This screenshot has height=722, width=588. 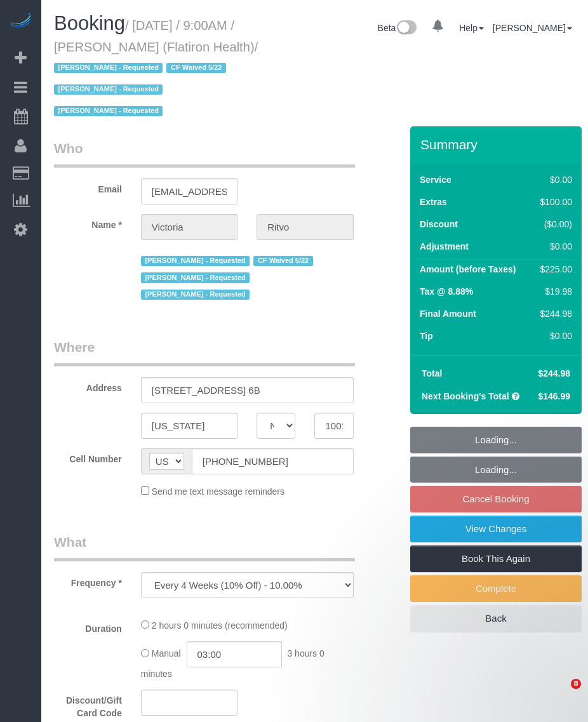 I want to click on input: City, so click(x=189, y=426).